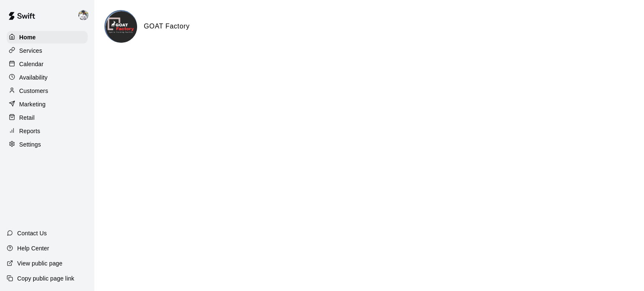 Image resolution: width=644 pixels, height=291 pixels. I want to click on a: Settings, so click(47, 145).